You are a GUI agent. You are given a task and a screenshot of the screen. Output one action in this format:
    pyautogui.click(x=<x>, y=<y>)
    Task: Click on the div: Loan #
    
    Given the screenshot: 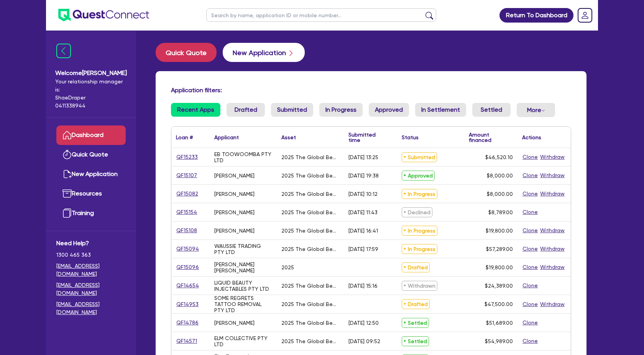 What is the action you would take?
    pyautogui.click(x=184, y=137)
    